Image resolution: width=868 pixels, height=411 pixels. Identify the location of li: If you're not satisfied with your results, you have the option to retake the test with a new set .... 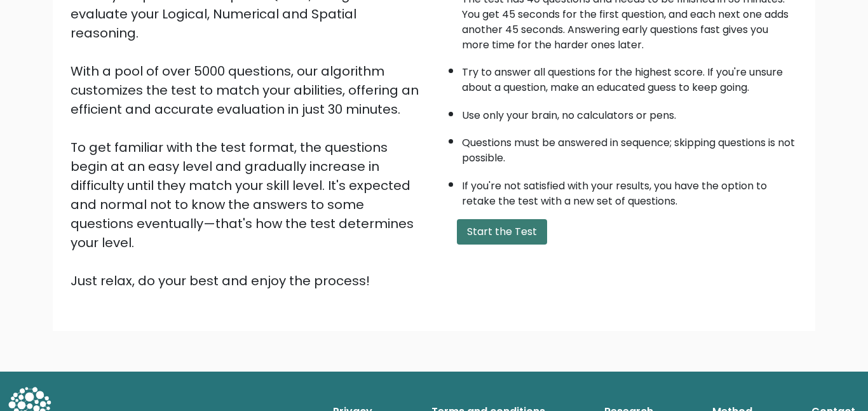
(630, 191).